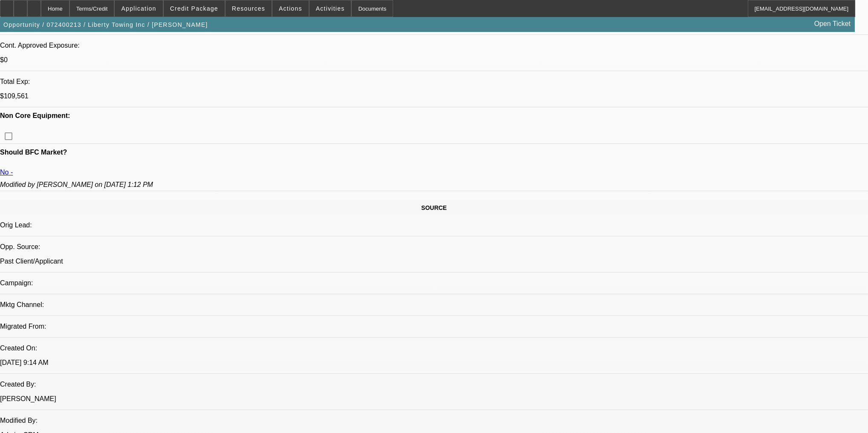  I want to click on span: SOURCE, so click(434, 208).